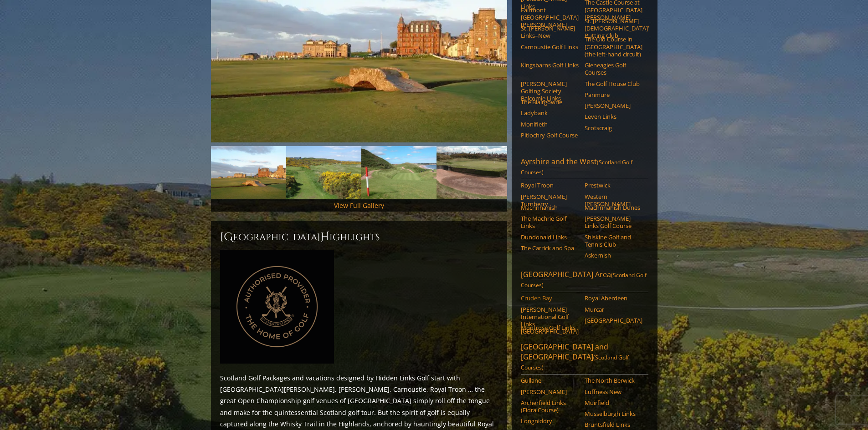  What do you see at coordinates (359, 205) in the screenshot?
I see `a: View Full Gallery` at bounding box center [359, 205].